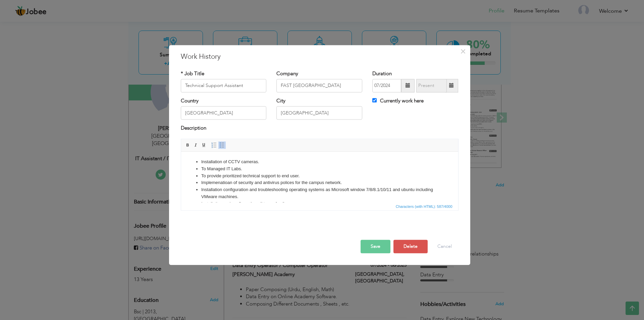 This screenshot has height=320, width=644. Describe the element at coordinates (431, 85) in the screenshot. I see `input: Present` at that location.